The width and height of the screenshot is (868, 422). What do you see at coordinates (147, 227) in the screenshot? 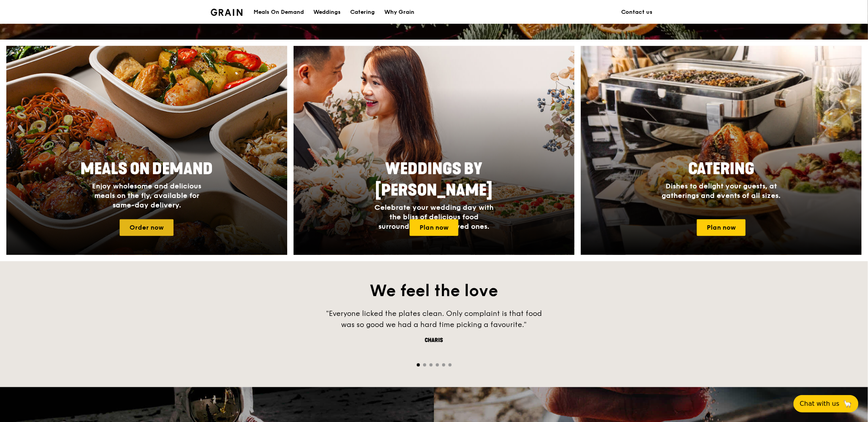
I see `a: Order now` at bounding box center [147, 227].